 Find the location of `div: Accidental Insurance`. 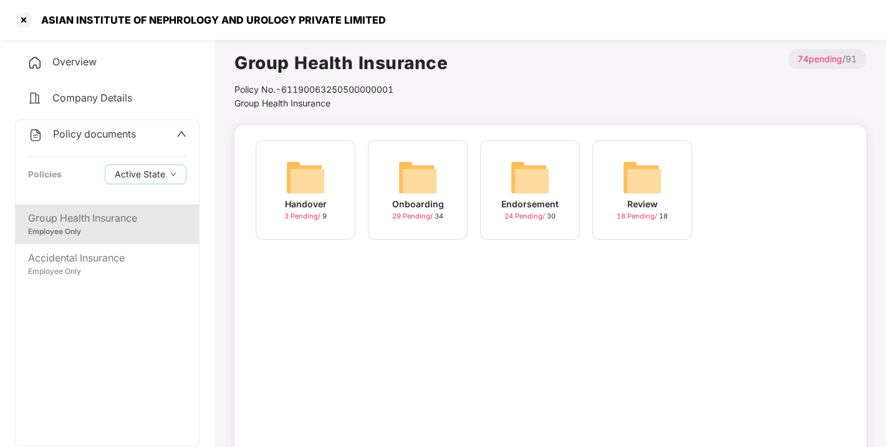

div: Accidental Insurance is located at coordinates (107, 258).